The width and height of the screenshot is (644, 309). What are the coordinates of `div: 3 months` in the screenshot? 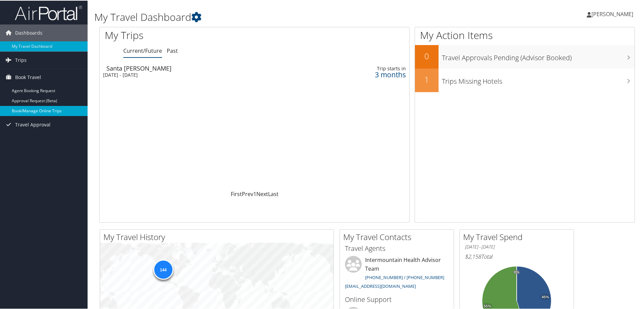 It's located at (368, 74).